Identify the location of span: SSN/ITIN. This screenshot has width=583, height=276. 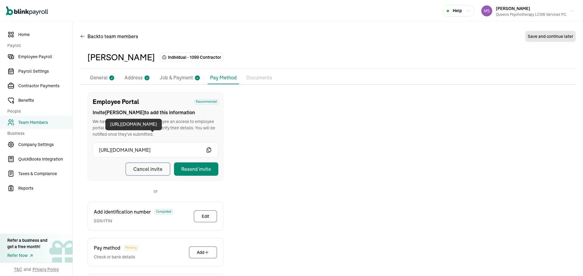
(133, 221).